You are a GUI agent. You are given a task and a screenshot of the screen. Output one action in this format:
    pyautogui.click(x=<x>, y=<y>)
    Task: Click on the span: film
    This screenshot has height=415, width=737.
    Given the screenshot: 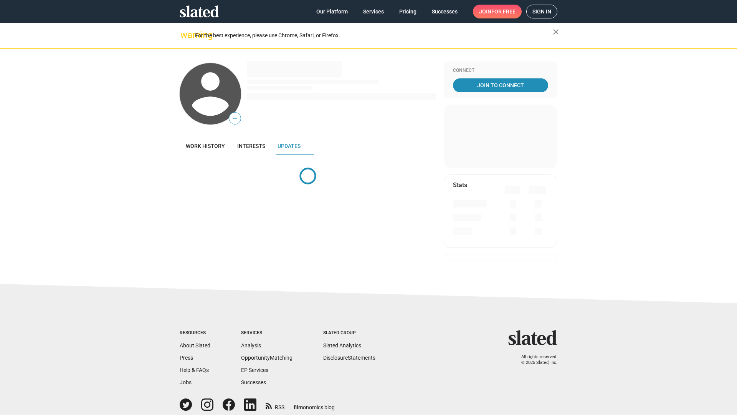 What is the action you would take?
    pyautogui.click(x=298, y=407)
    